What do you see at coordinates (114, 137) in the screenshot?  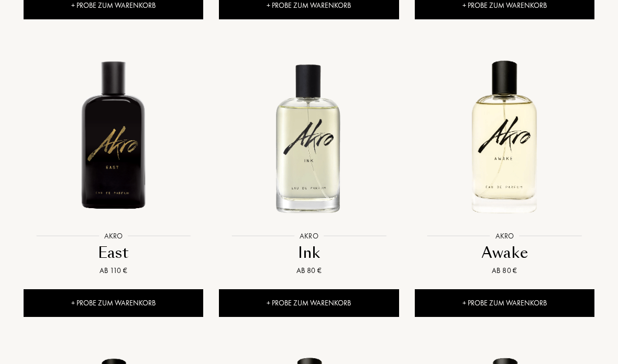 I see `img: East Akro` at bounding box center [114, 137].